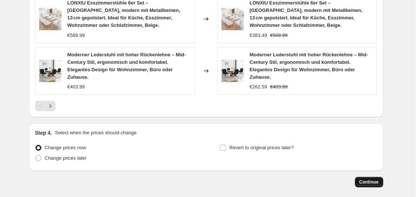  I want to click on p: Select when the prices should change, so click(95, 133).